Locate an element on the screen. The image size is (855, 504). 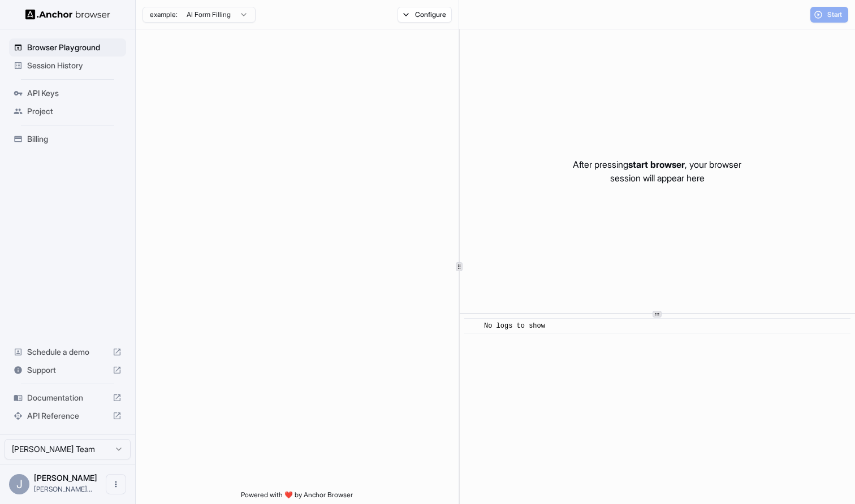
span: Browser Playground is located at coordinates (74, 47).